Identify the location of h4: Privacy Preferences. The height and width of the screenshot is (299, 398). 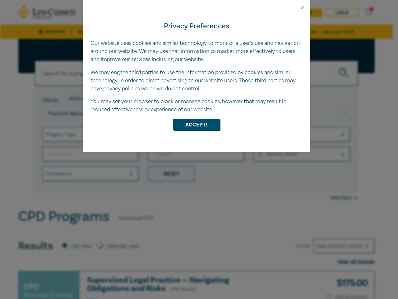
(197, 26).